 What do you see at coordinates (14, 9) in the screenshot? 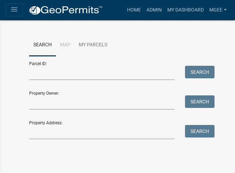
I see `i: menu` at bounding box center [14, 9].